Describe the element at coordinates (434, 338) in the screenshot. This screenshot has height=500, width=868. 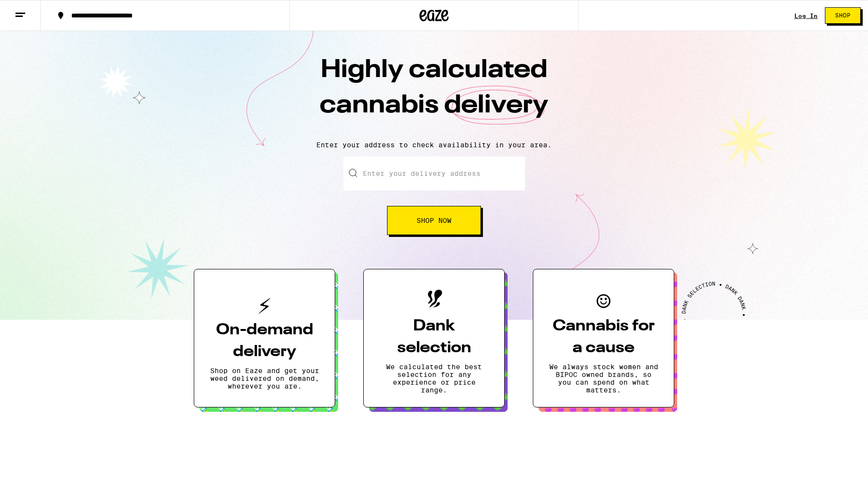
I see `h3: Dank selection` at that location.